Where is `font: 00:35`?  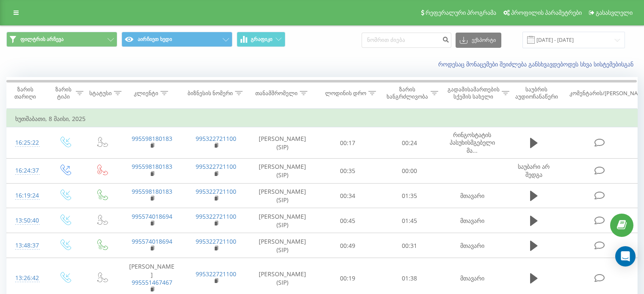
font: 00:35 is located at coordinates (348, 170).